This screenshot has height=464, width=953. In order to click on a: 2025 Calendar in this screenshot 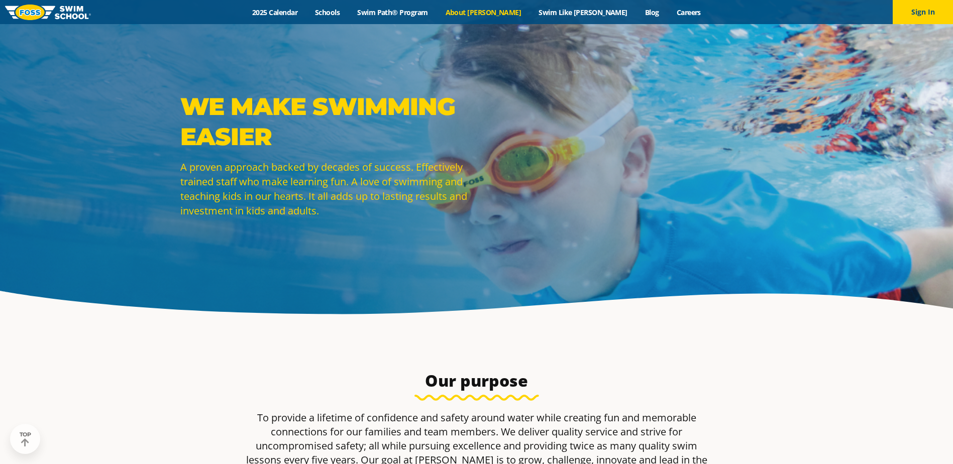, I will do `click(275, 12)`.